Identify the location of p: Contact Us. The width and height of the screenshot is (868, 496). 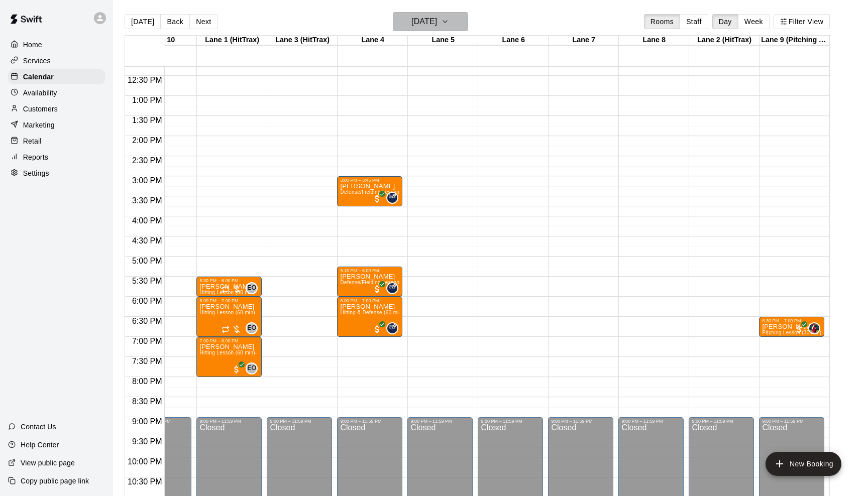
(38, 427).